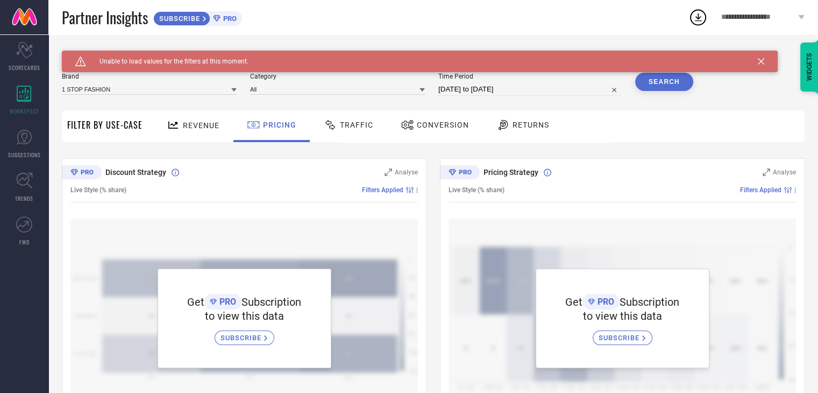  What do you see at coordinates (136, 172) in the screenshot?
I see `span: Discount Strategy` at bounding box center [136, 172].